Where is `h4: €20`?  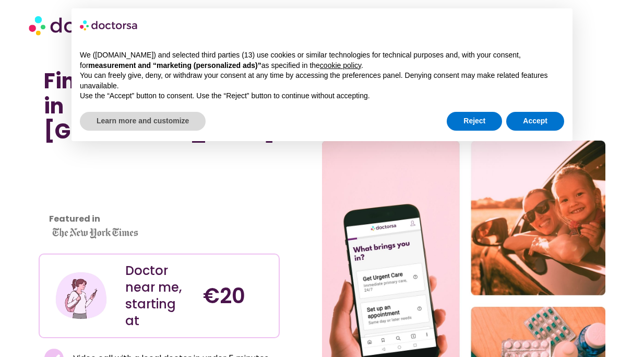
h4: €20 is located at coordinates (236, 296).